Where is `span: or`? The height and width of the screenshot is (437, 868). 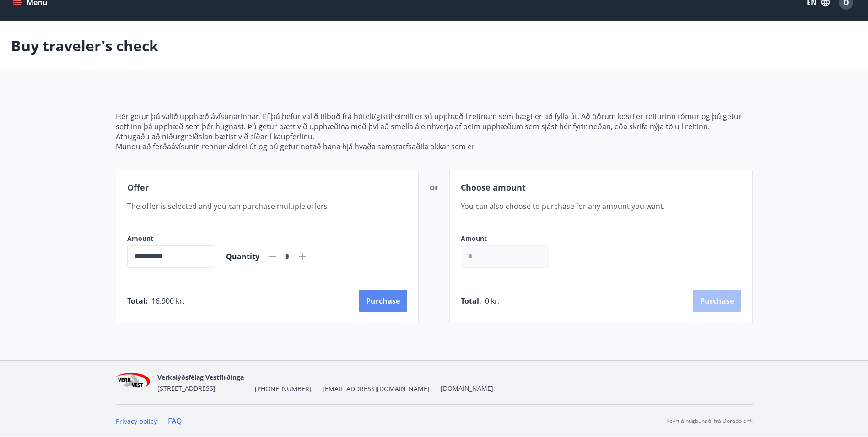 span: or is located at coordinates (434, 186).